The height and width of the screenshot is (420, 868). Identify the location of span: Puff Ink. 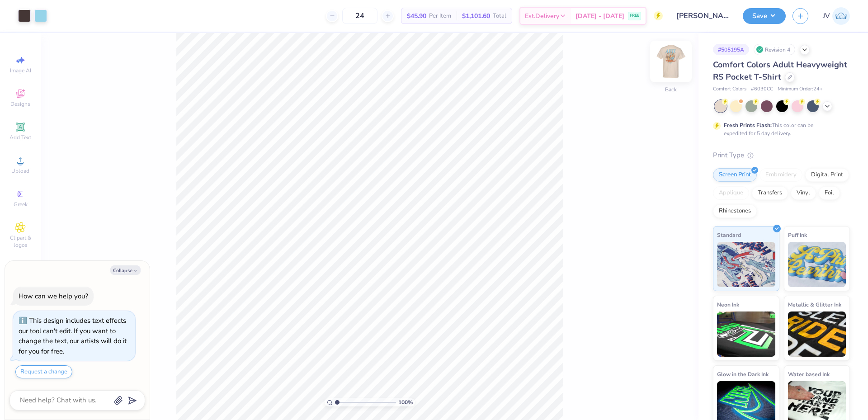
(798, 235).